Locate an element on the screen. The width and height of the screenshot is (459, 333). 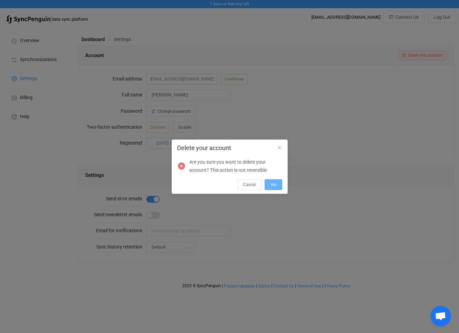
button: Close is located at coordinates (279, 148).